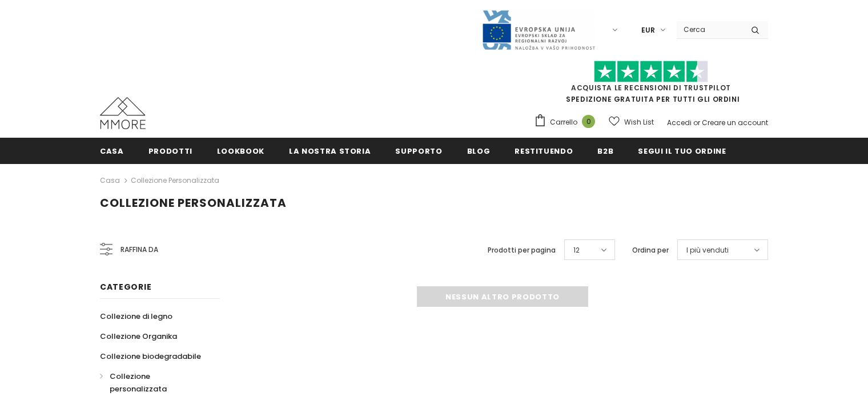  I want to click on span: supporto, so click(419, 151).